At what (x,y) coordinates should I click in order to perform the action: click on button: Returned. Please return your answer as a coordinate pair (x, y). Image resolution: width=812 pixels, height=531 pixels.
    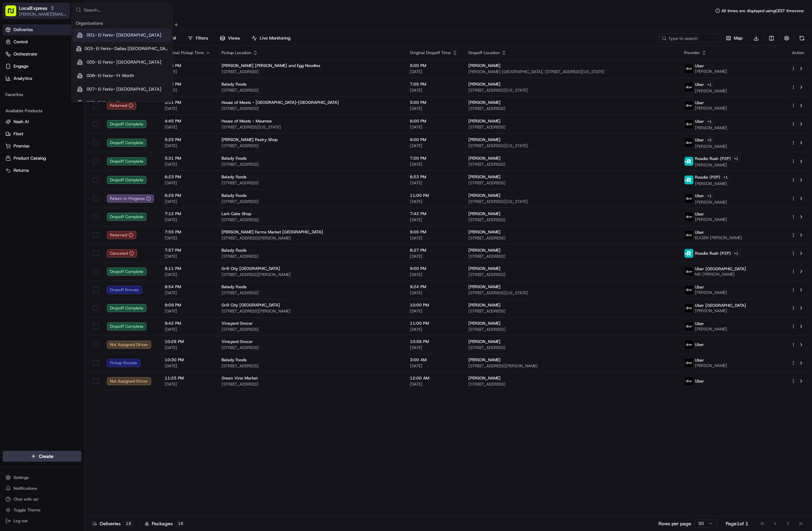
    Looking at the image, I should click on (121, 105).